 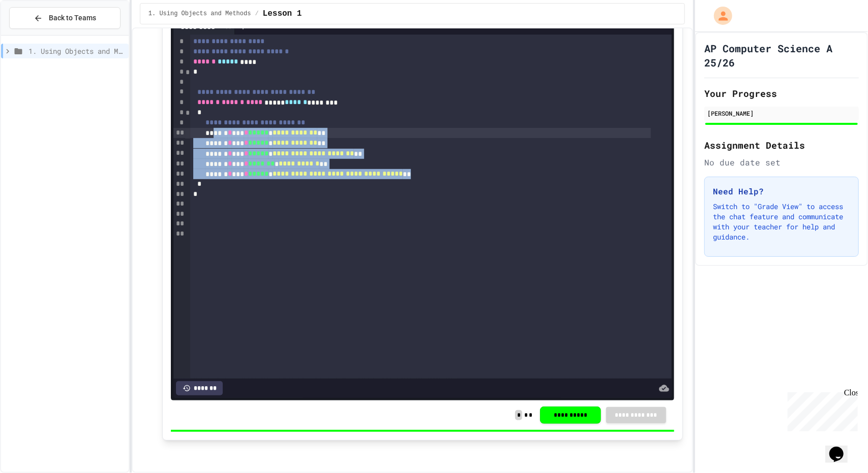 I want to click on p: Switch to "Grade View" to access the chat feature and communicate with your teacher for help and ..., so click(x=781, y=222).